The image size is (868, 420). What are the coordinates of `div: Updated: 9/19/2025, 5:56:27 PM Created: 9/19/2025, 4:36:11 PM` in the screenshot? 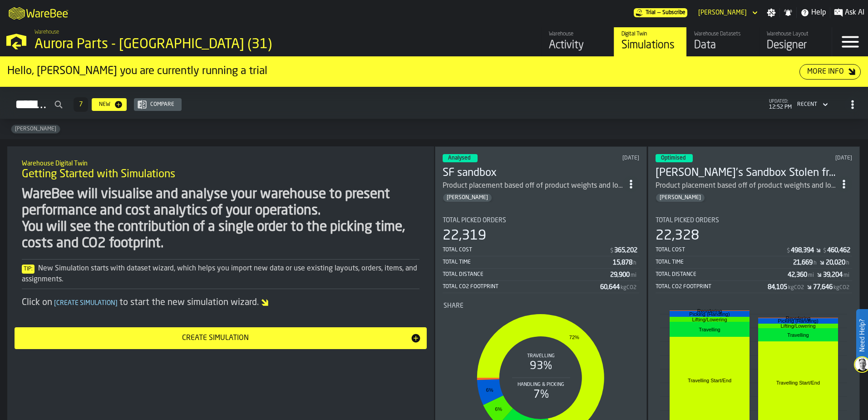 It's located at (599, 158).